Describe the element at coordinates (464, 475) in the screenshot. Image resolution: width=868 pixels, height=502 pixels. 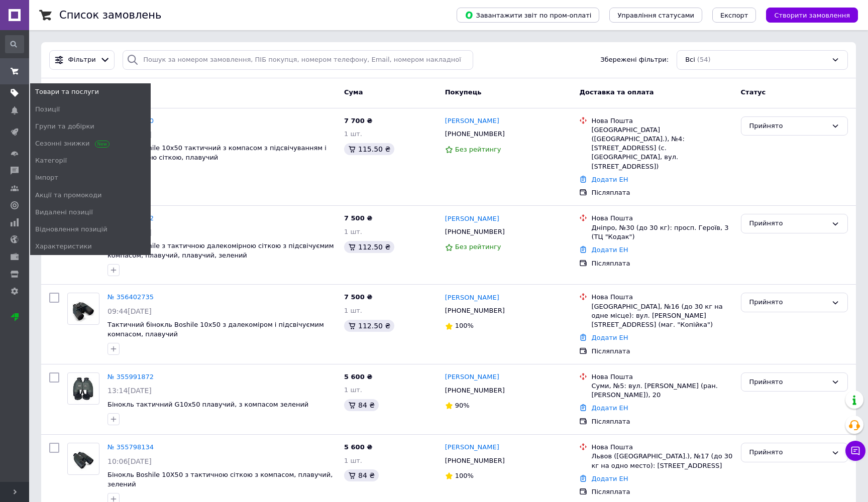
I see `span: 100%` at that location.